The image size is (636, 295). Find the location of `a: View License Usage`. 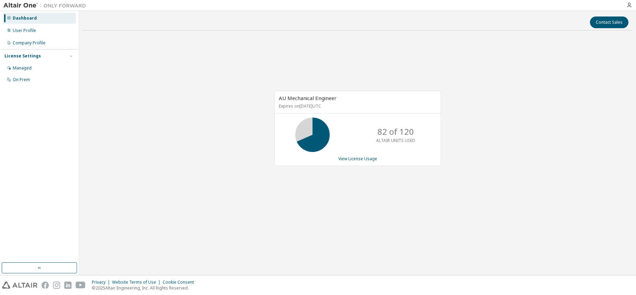

a: View License Usage is located at coordinates (357, 158).